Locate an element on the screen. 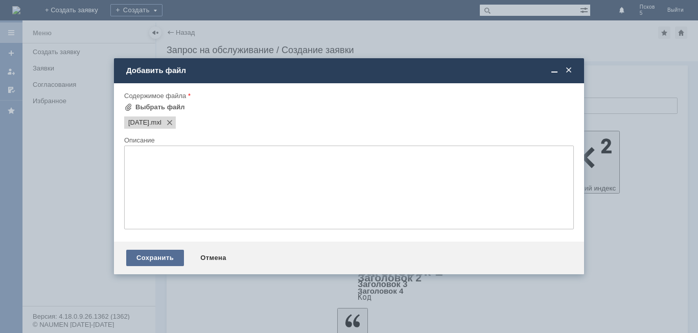  div: ДД! Удалите чеки is located at coordinates (77, 8).